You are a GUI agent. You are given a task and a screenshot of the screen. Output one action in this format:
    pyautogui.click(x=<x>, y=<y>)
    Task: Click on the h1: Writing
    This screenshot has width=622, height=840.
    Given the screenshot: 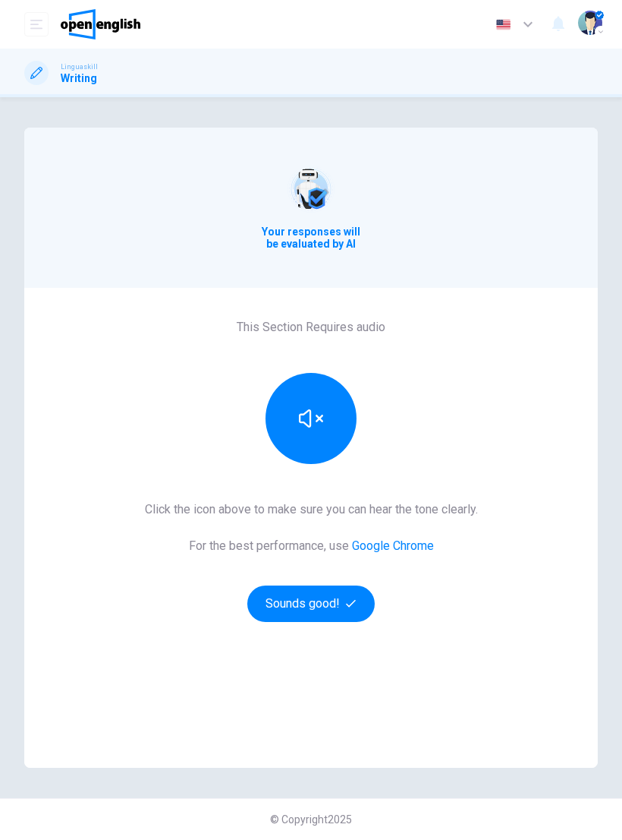 What is the action you would take?
    pyautogui.click(x=79, y=78)
    